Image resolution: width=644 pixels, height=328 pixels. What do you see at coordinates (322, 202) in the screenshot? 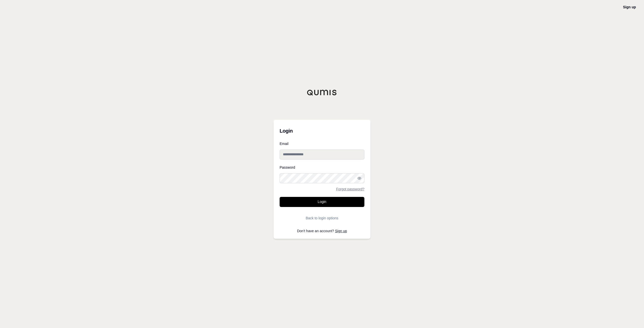
I see `button: Login` at bounding box center [322, 202].